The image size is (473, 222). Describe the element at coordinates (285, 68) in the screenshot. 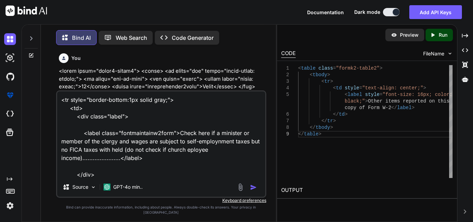

I see `div: 1` at that location.